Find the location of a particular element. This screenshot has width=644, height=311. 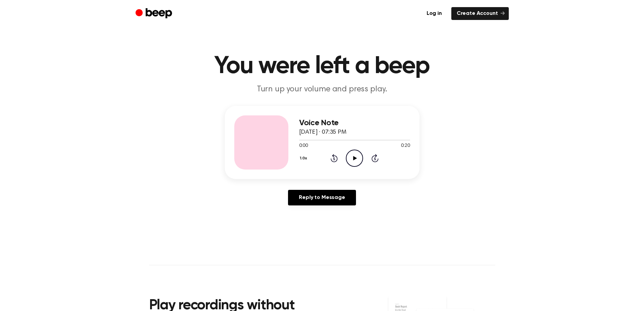

h1: You were left a beep is located at coordinates (322, 67).